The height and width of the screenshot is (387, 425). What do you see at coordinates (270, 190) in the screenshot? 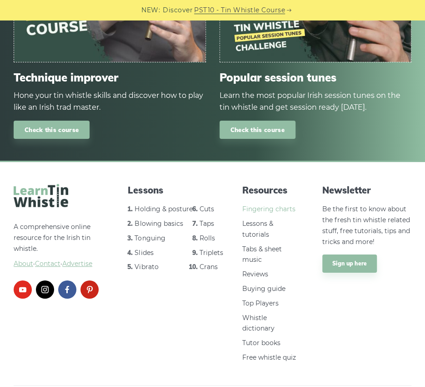
I see `span: Resources` at bounding box center [270, 190].